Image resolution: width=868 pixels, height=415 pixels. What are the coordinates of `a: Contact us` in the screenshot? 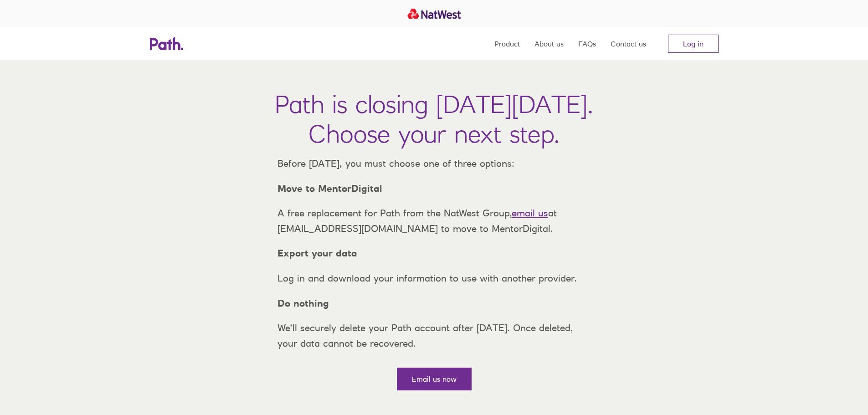 It's located at (628, 44).